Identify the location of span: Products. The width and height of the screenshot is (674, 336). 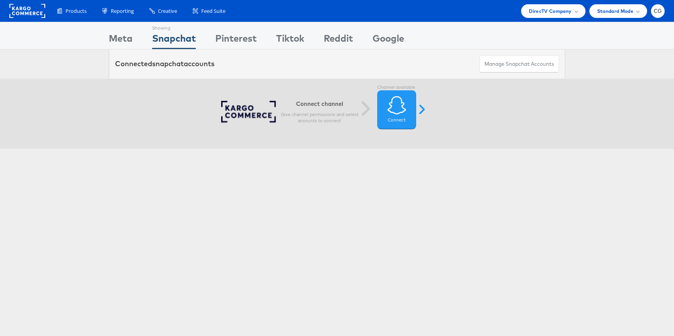
(76, 11).